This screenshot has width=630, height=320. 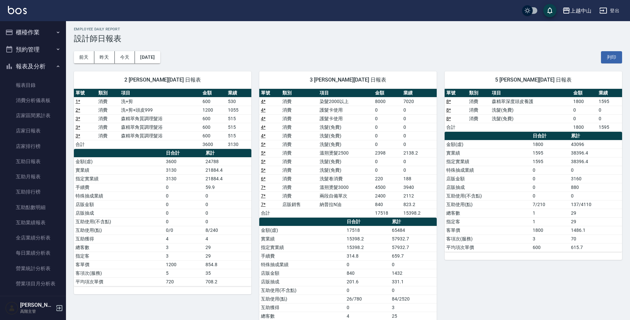 What do you see at coordinates (456, 93) in the screenshot?
I see `th: 單號` at bounding box center [456, 93].